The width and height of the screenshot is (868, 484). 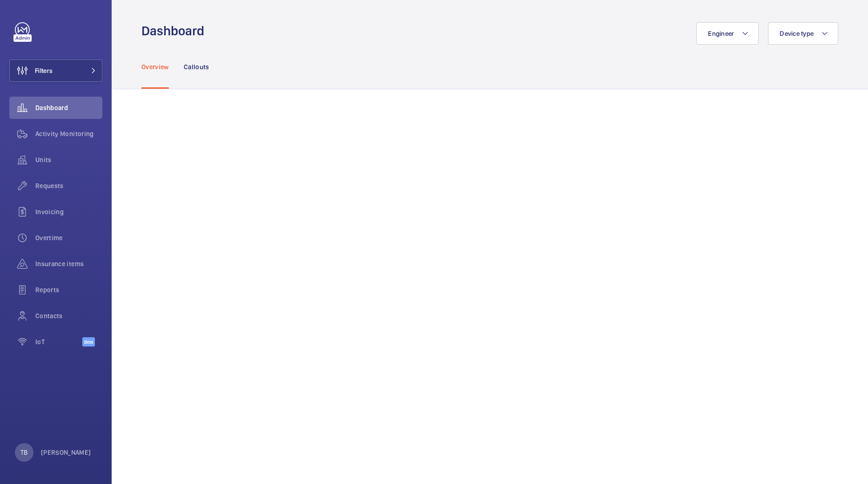 I want to click on span: Contacts, so click(x=69, y=316).